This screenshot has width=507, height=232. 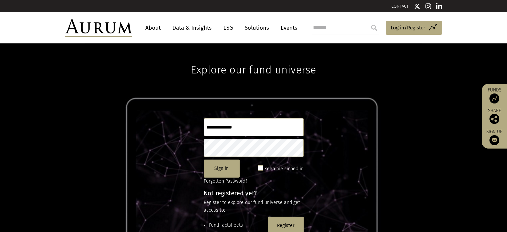 I want to click on a: About, so click(x=153, y=28).